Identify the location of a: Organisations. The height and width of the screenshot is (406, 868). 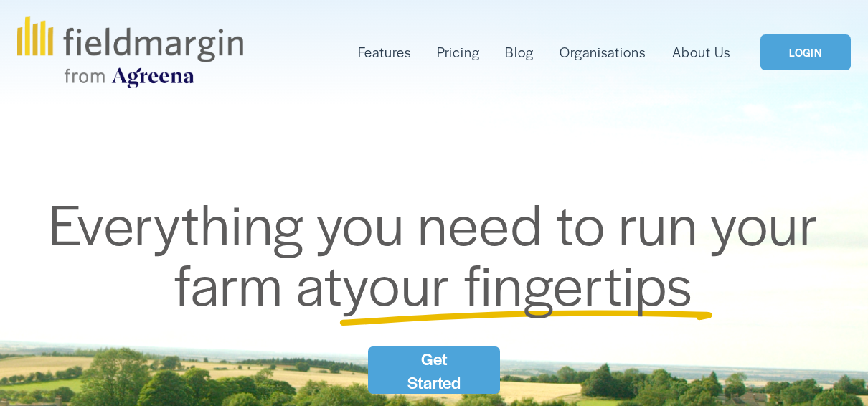
(603, 53).